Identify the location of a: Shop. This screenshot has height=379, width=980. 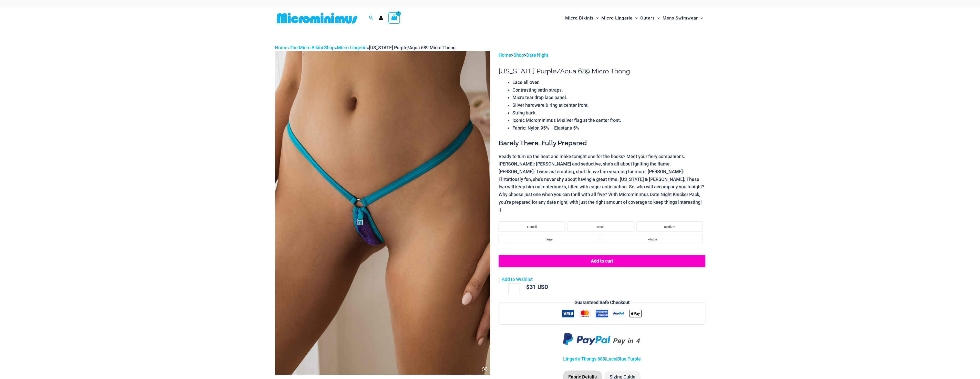
(519, 55).